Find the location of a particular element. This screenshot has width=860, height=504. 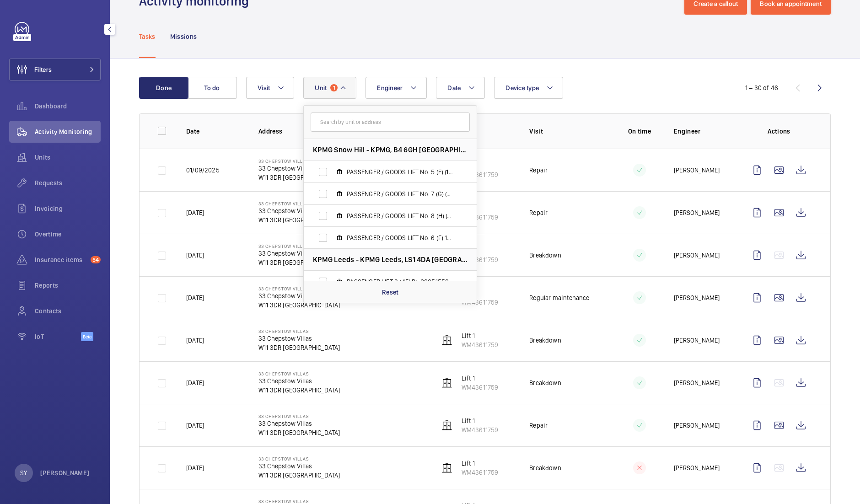

span: Unit is located at coordinates (321, 88).